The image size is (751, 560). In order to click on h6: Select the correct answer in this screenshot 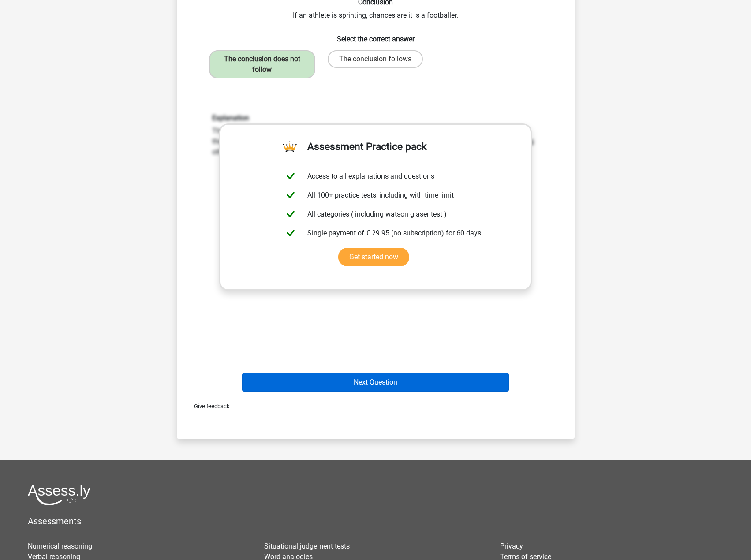, I will do `click(376, 35)`.